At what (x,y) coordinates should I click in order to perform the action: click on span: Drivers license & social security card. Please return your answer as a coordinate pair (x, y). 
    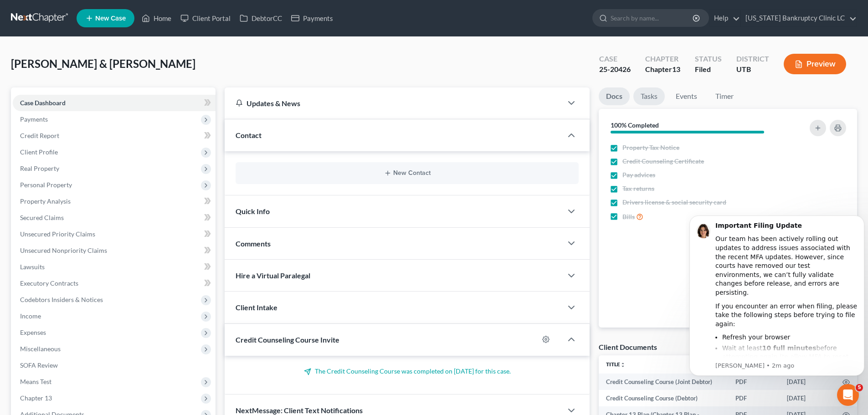
    Looking at the image, I should click on (674, 202).